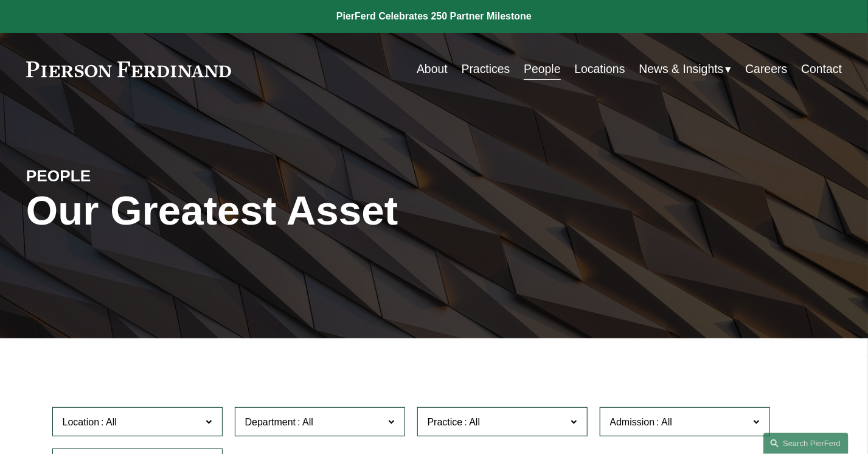 Image resolution: width=868 pixels, height=454 pixels. What do you see at coordinates (298, 210) in the screenshot?
I see `h1: Our Greatest Asset` at bounding box center [298, 210].